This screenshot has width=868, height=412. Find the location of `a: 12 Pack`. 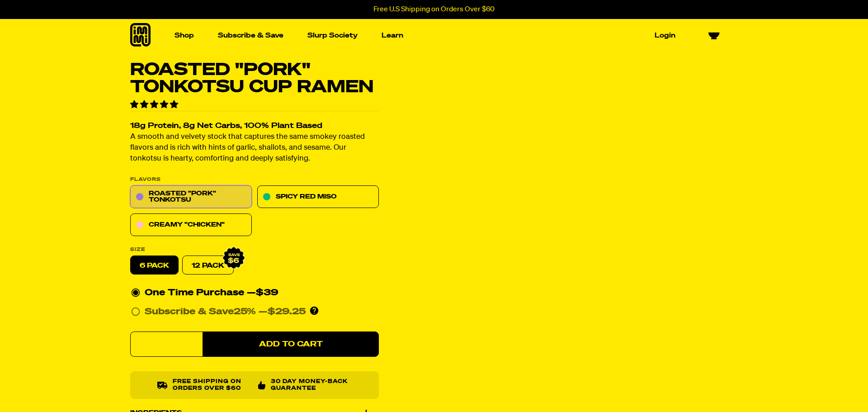

a: 12 Pack is located at coordinates (208, 265).